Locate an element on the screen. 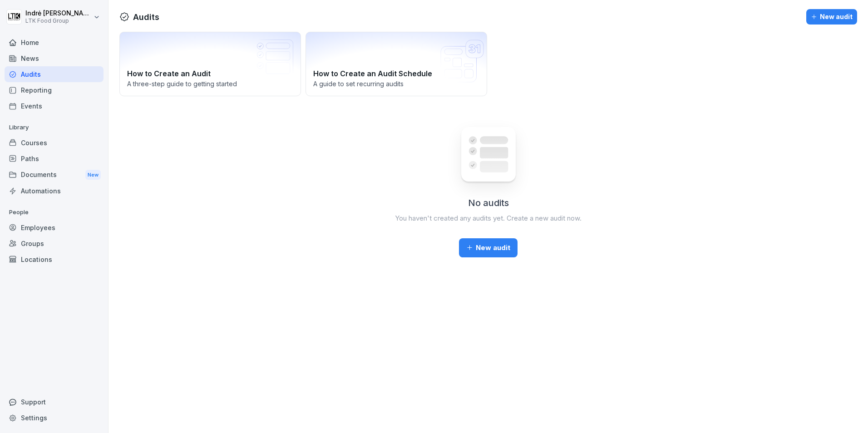 This screenshot has width=868, height=433. p: A three-step guide to getting started is located at coordinates (210, 83).